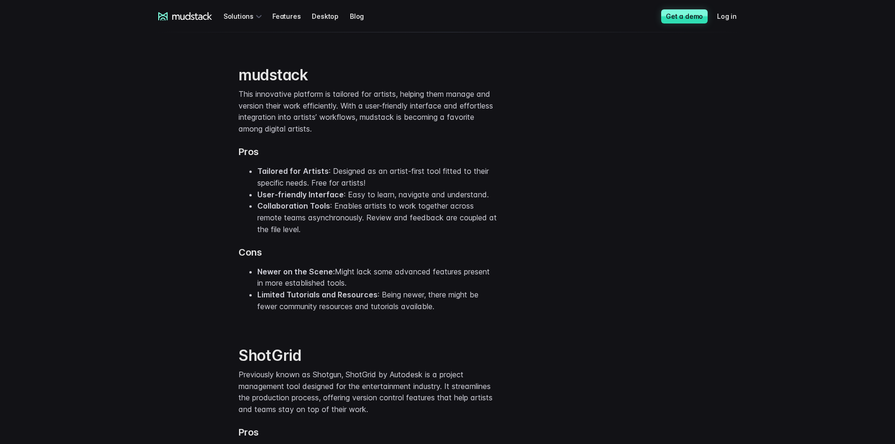 Image resolution: width=895 pixels, height=444 pixels. Describe the element at coordinates (292, 16) in the screenshot. I see `a: Features` at that location.